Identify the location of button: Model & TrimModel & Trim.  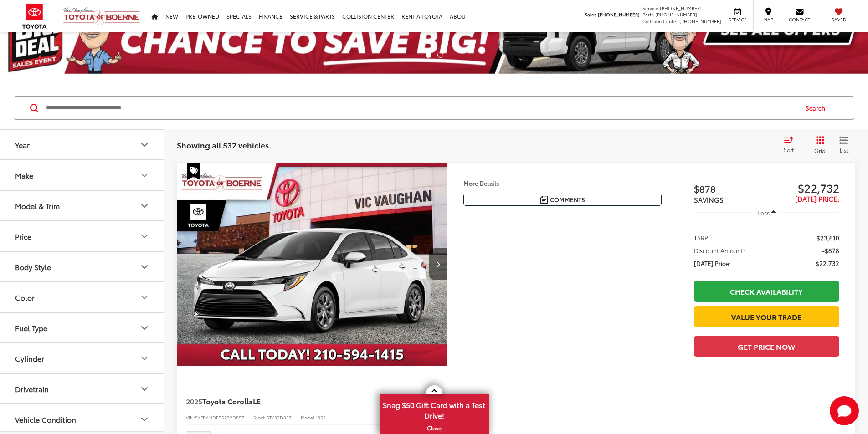
(82, 205).